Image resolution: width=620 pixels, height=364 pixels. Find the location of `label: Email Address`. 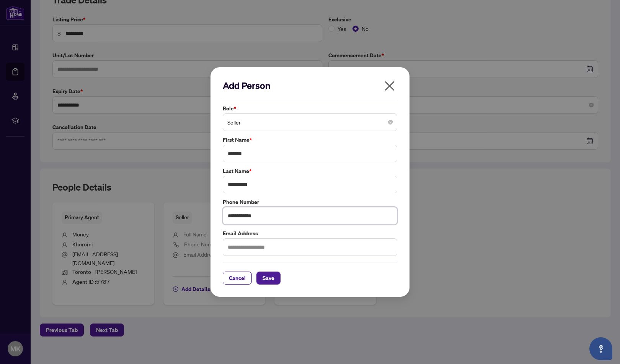

label: Email Address is located at coordinates (310, 233).